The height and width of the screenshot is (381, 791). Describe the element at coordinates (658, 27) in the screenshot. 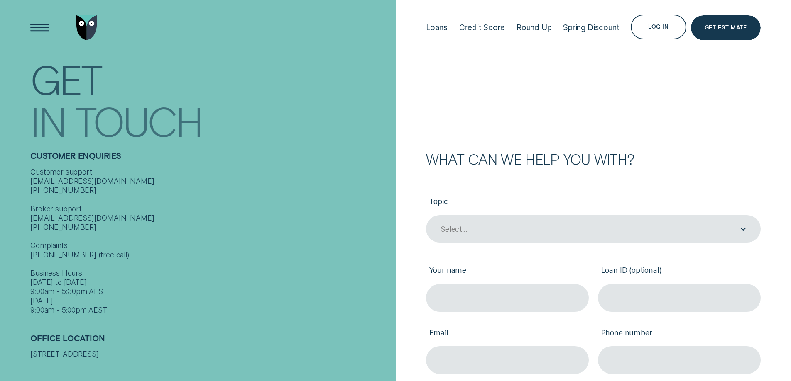

I see `button: Log in` at that location.